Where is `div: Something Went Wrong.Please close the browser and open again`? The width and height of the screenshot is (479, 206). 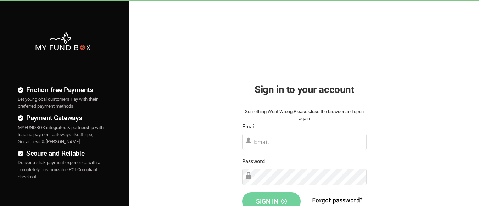 div: Something Went Wrong.Please close the browser and open again is located at coordinates (304, 115).